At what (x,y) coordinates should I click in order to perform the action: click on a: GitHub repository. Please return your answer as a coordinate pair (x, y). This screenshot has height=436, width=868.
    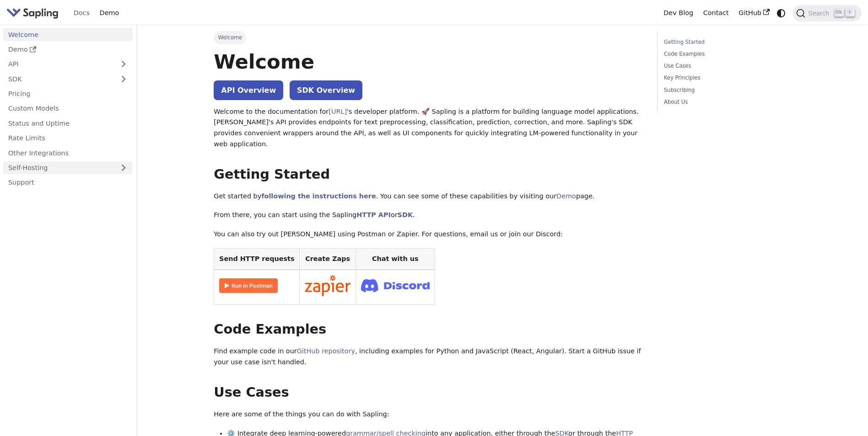
    Looking at the image, I should click on (326, 351).